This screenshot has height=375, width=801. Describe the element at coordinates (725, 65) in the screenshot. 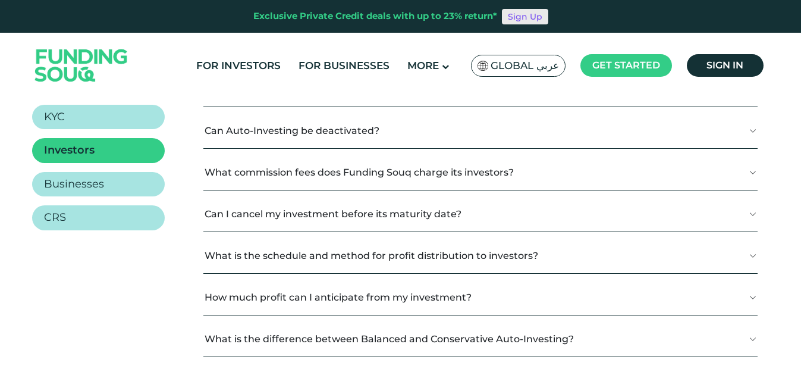

I see `a: Sign in` at that location.